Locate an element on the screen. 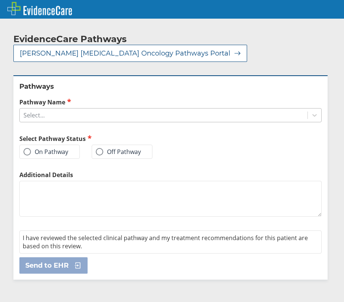  label: Additional Details is located at coordinates (170, 175).